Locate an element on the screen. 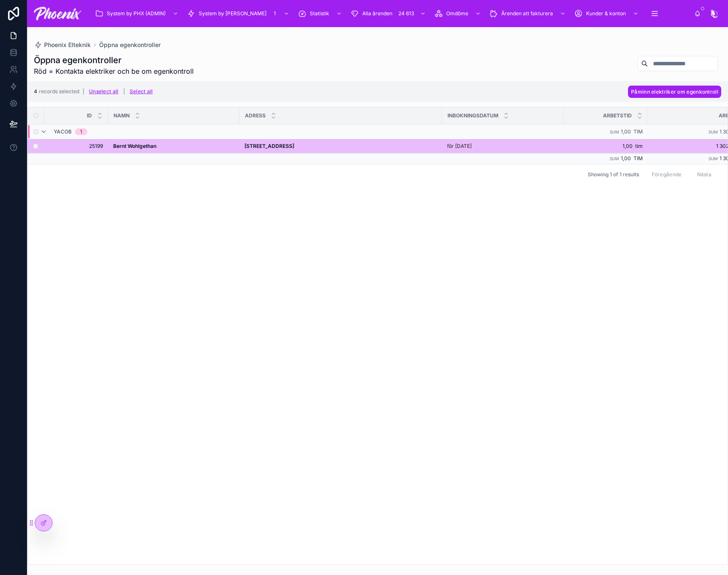 The width and height of the screenshot is (728, 575). a: Statistik is located at coordinates (321, 14).